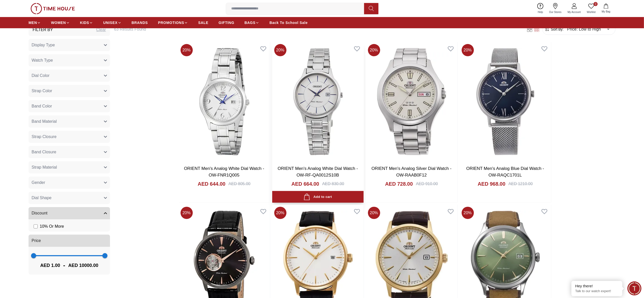 This screenshot has height=298, width=644. Describe the element at coordinates (50, 265) in the screenshot. I see `span: AED 1.00` at that location.